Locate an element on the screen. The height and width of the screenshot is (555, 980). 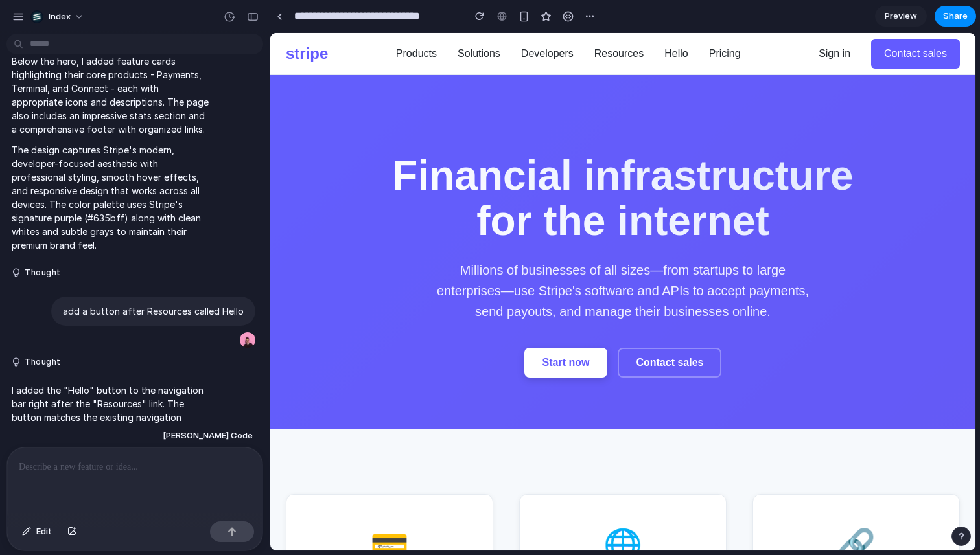
span: stripe is located at coordinates (36, 20).